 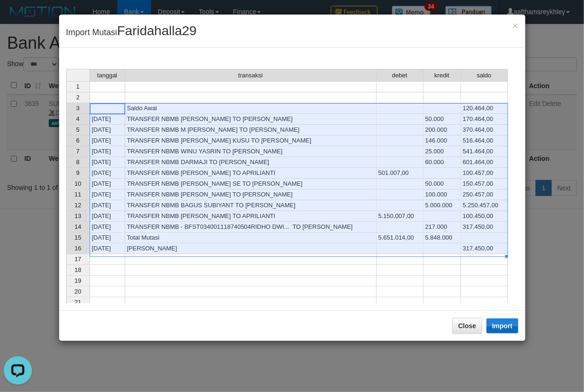 What do you see at coordinates (400, 238) in the screenshot?
I see `td: 5.651.014,00` at bounding box center [400, 238].